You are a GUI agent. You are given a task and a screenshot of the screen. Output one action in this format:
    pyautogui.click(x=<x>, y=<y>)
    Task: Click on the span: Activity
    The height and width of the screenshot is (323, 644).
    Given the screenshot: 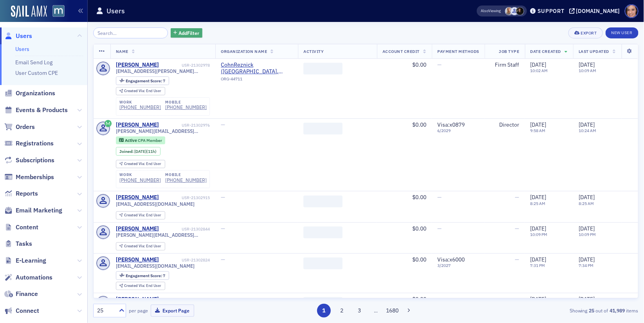 What is the action you would take?
    pyautogui.click(x=314, y=51)
    